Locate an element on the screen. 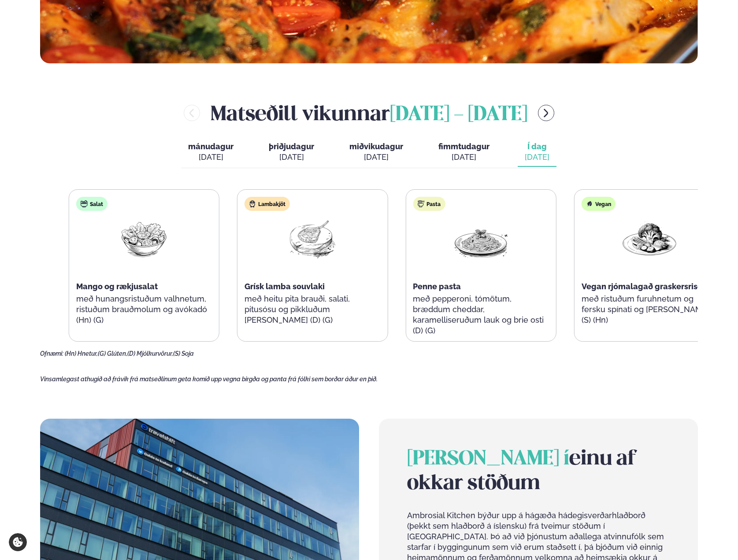  button: menu-btn-left is located at coordinates (192, 113).